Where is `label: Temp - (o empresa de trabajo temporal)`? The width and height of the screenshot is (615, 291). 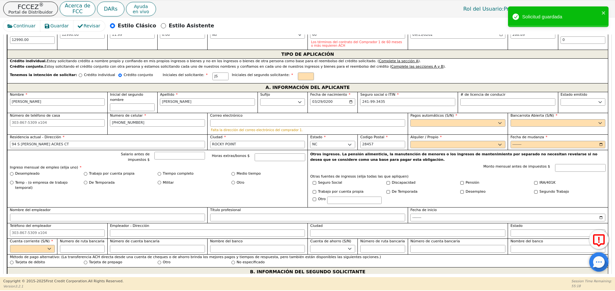
label: Temp - (o empresa de trabajo temporal) is located at coordinates (49, 185).